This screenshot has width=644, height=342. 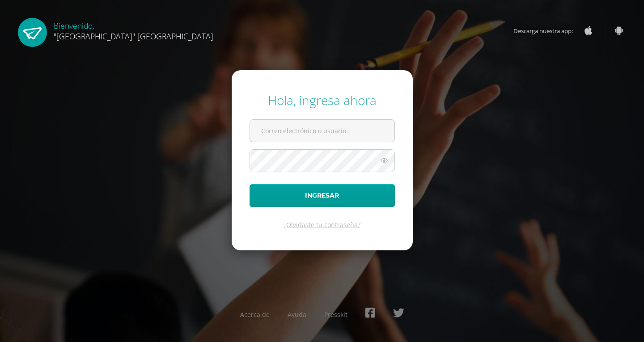 I want to click on div: Hola, ingresa ahora, so click(x=322, y=101).